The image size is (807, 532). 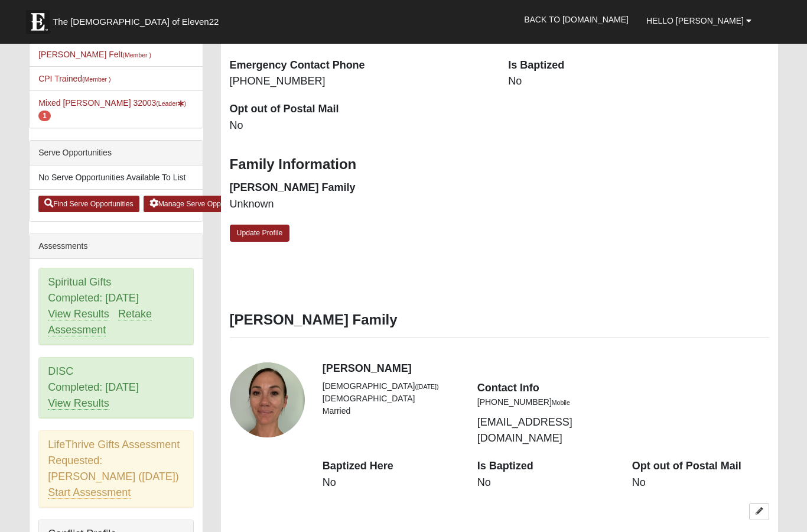 I want to click on small: (Leader ), so click(x=171, y=104).